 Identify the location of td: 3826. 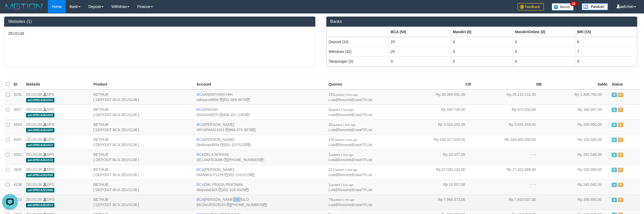
(17, 172).